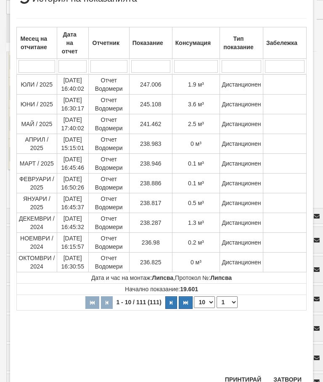  I want to click on td: ЮЛИ / 2025, so click(37, 85).